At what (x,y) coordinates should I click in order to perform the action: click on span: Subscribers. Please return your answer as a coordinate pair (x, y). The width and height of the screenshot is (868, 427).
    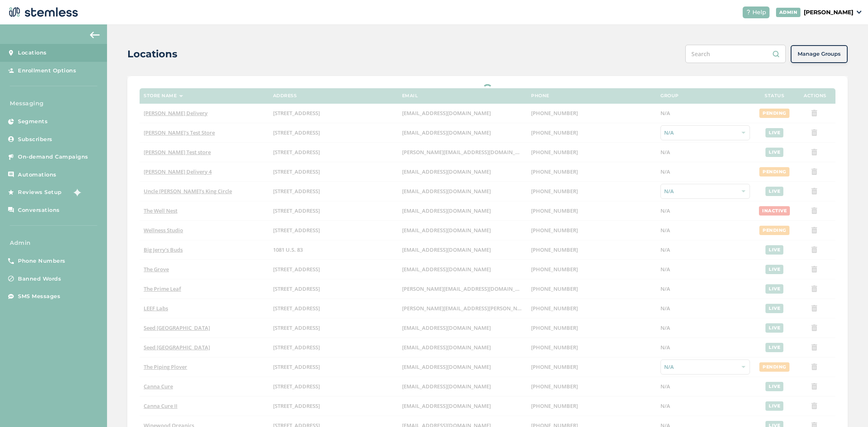
    Looking at the image, I should click on (35, 140).